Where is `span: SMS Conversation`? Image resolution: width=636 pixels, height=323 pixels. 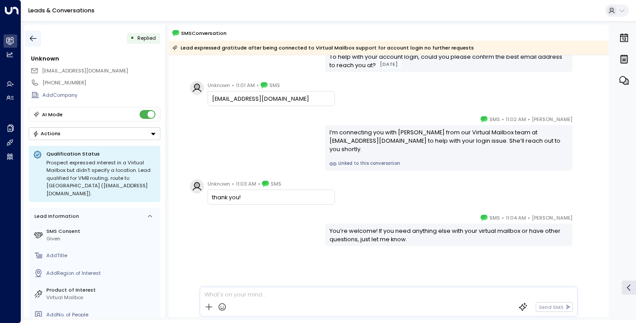
span: SMS Conversation is located at coordinates (204, 33).